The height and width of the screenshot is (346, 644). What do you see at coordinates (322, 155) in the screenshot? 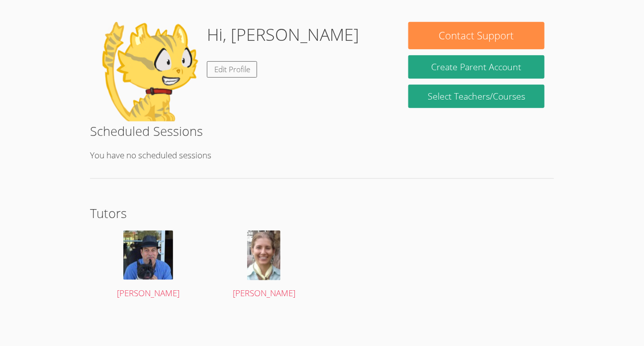
I see `p: You have no scheduled sessions` at bounding box center [322, 155].